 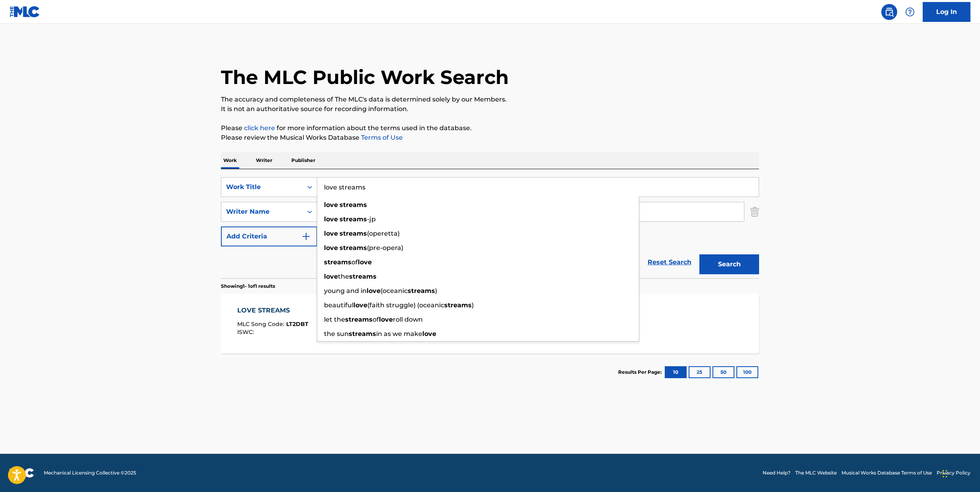 What do you see at coordinates (887, 473) in the screenshot?
I see `a: Musical Works Database Terms of Use` at bounding box center [887, 473].